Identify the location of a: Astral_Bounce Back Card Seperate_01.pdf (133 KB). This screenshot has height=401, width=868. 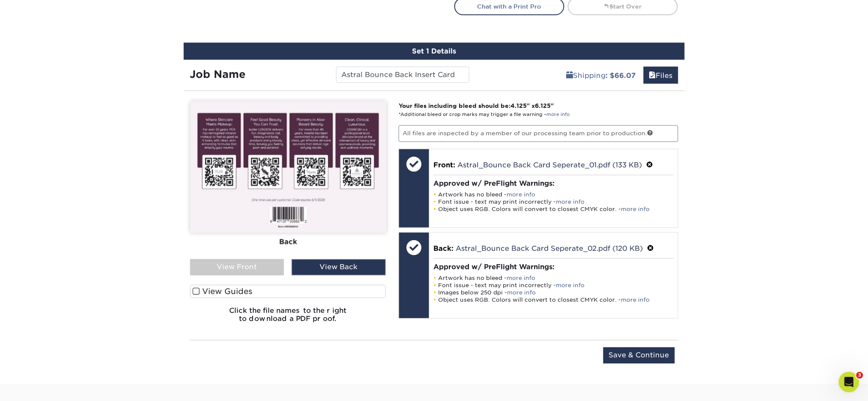
(550, 165).